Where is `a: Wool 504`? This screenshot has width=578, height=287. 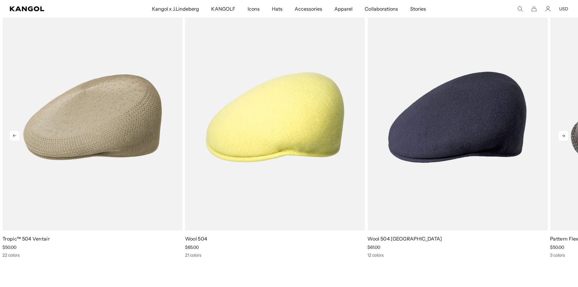 a: Wool 504 is located at coordinates (196, 238).